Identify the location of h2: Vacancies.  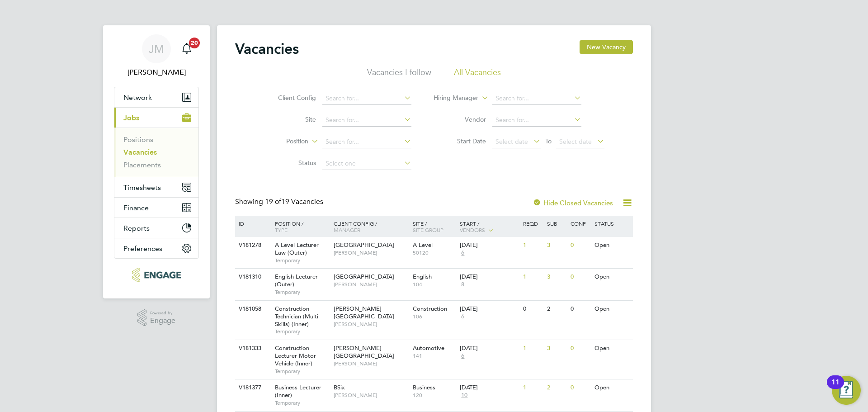
(266, 49).